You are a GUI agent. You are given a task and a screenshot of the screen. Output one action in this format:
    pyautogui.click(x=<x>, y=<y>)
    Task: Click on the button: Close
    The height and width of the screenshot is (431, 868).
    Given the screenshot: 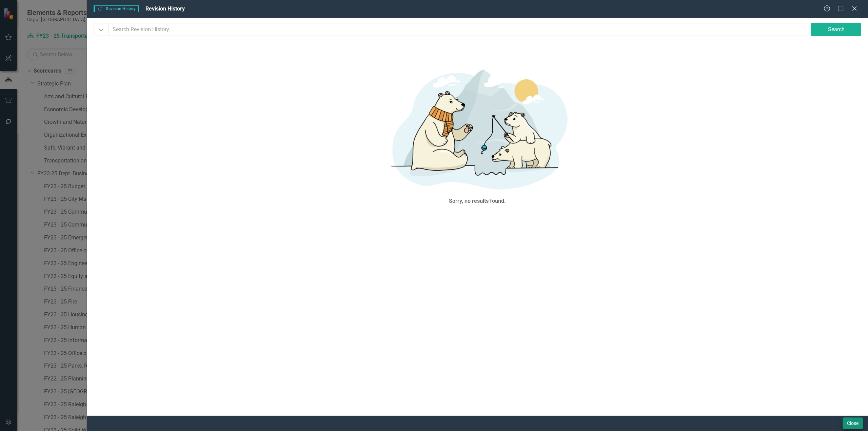 What is the action you would take?
    pyautogui.click(x=852, y=423)
    